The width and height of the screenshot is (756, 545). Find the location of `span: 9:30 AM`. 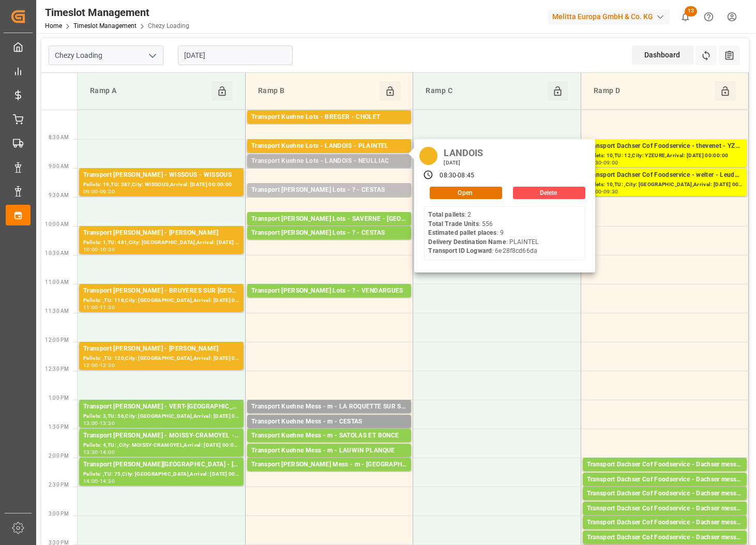

span: 9:30 AM is located at coordinates (58, 195).